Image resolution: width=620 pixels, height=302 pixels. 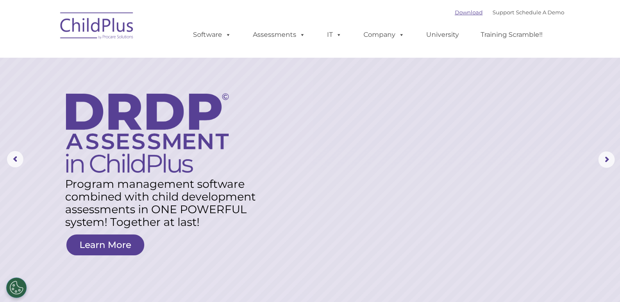 What do you see at coordinates (131, 91) in the screenshot?
I see `span: Phone number` at bounding box center [131, 91].